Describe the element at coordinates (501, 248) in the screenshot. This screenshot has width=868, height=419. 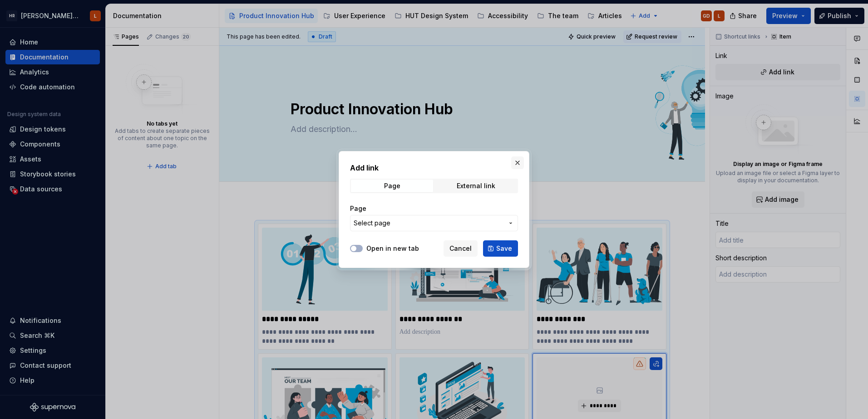
I see `button: Save` at that location.